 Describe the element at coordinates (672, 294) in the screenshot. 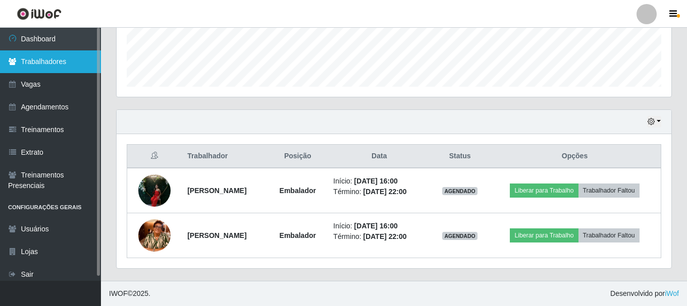

I see `a: iWof` at that location.